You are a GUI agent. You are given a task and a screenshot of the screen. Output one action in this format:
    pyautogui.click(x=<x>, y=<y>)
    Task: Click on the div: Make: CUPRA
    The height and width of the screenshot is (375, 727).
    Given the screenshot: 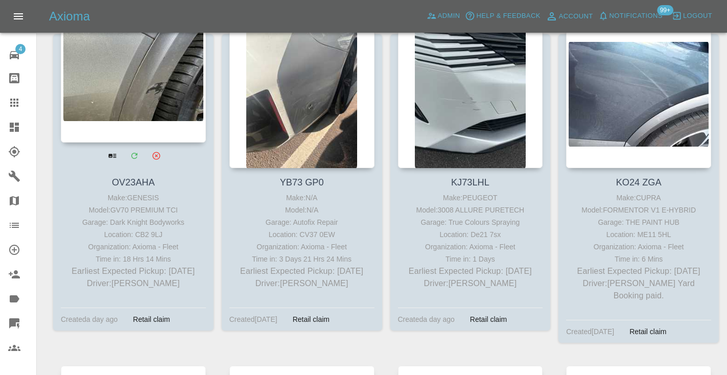 What is the action you would take?
    pyautogui.click(x=638, y=198)
    